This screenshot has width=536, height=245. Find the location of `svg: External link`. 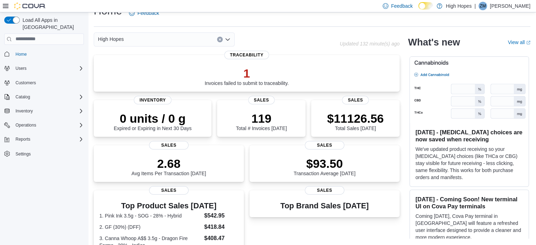

svg: External link is located at coordinates (528, 43).